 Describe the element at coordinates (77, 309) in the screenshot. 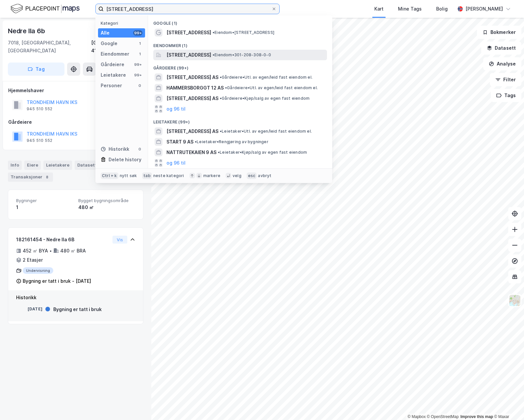

I see `div: Bygning er tatt i bruk` at that location.